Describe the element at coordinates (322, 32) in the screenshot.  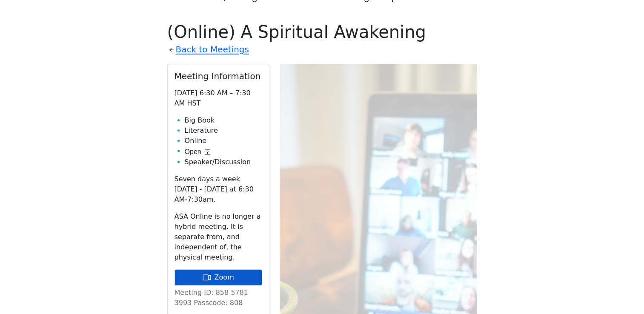
I see `h1: (Online) A Spiritual Awakening` at that location.